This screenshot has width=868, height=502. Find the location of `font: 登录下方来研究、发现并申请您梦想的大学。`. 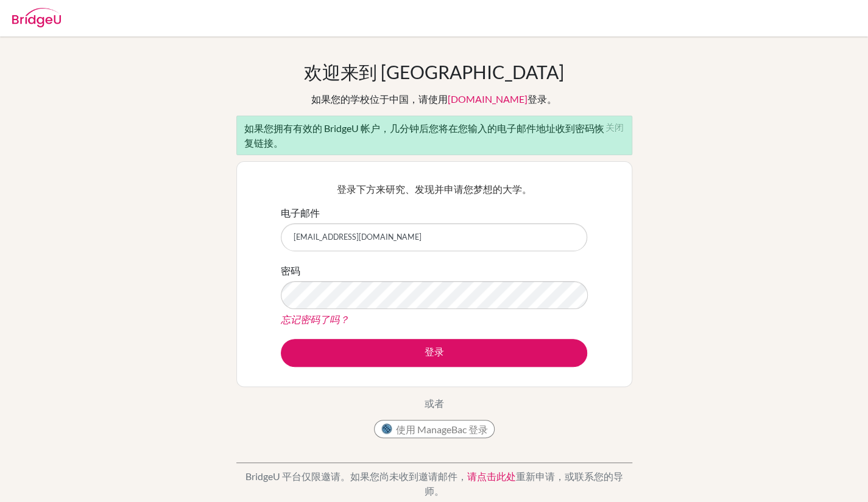

font: 登录下方来研究、发现并申请您梦想的大学。 is located at coordinates (434, 189).